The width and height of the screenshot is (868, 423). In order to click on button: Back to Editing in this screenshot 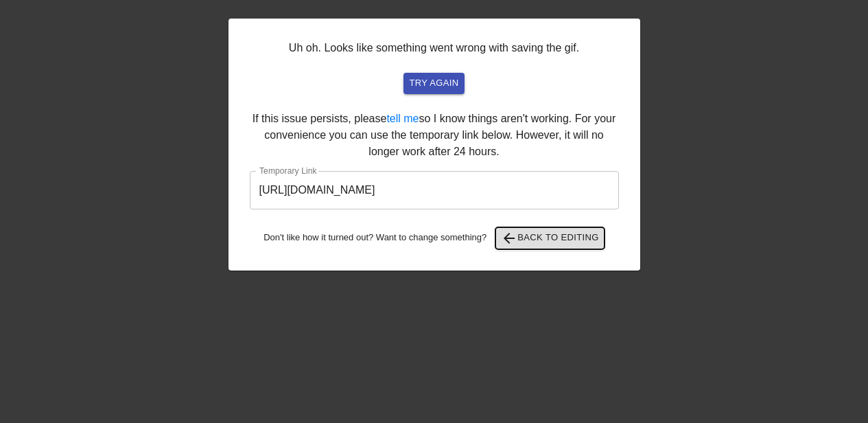, I will do `click(550, 238)`.